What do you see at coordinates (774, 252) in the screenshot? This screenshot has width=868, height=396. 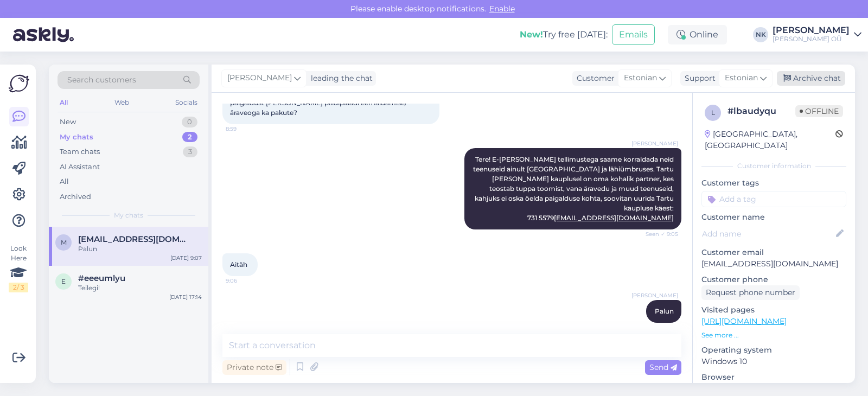 I see `p: Customer email` at bounding box center [774, 252].